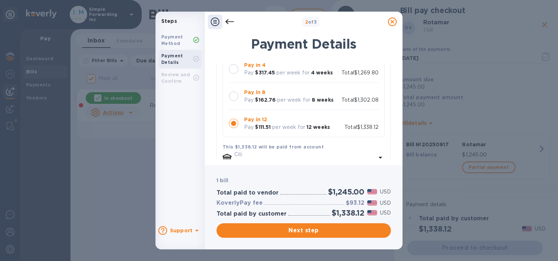  What do you see at coordinates (322, 73) in the screenshot?
I see `b: 4 weeks` at bounding box center [322, 73].